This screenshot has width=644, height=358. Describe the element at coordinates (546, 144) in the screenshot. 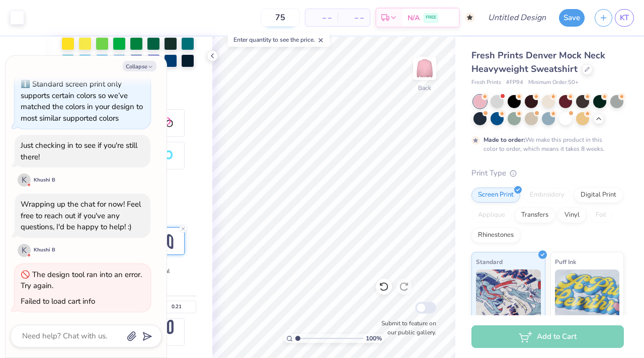

I see `div: We make this product in this color to order, which means it takes 8 weeks.` at that location.